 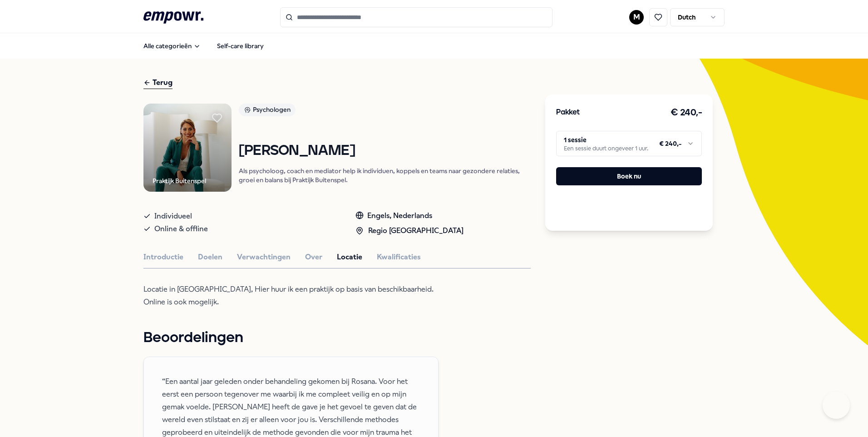 I want to click on span: Individueel, so click(x=173, y=216).